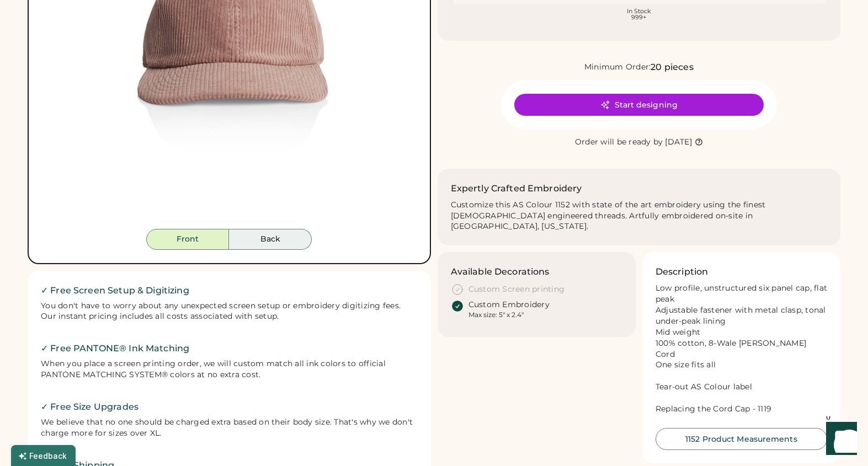  I want to click on div: Low profile, unstructured six panel cap, flat peak Adjustable fastener with metal clasp, tonal un..., so click(741, 348).